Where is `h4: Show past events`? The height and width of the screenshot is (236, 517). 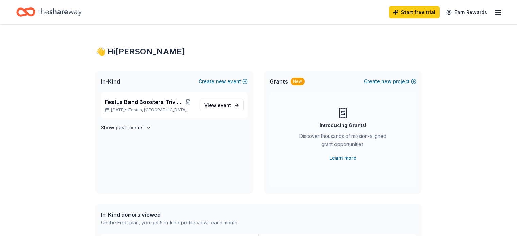 h4: Show past events is located at coordinates (122, 128).